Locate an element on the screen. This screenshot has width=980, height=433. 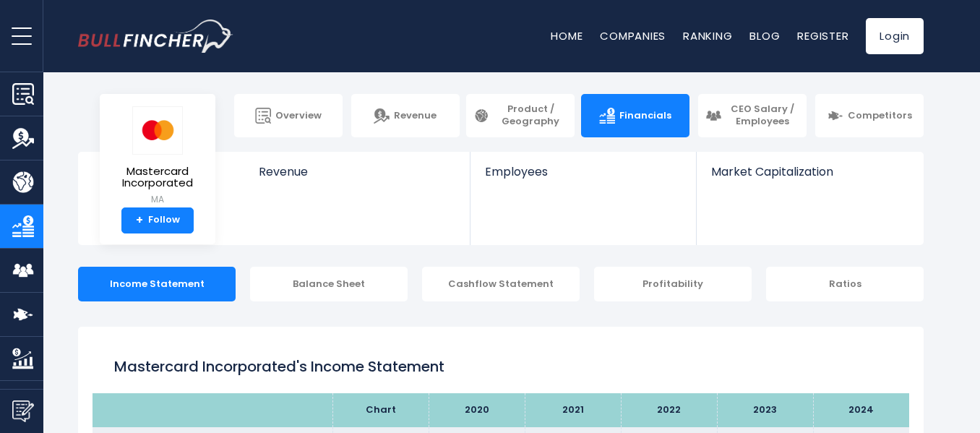
a: +Follow is located at coordinates (157, 220).